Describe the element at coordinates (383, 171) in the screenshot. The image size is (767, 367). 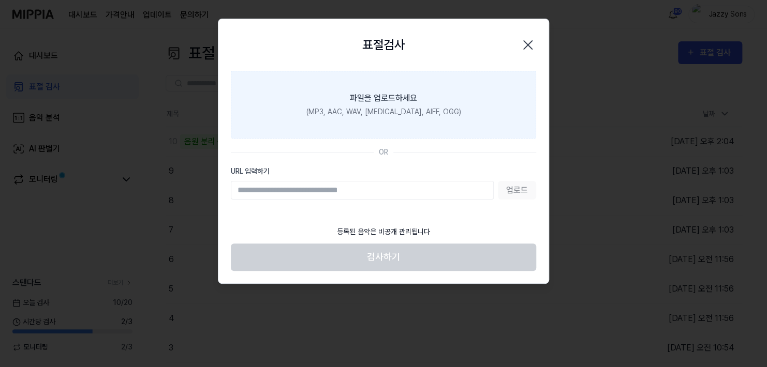
I see `label: URL 입력하기` at that location.